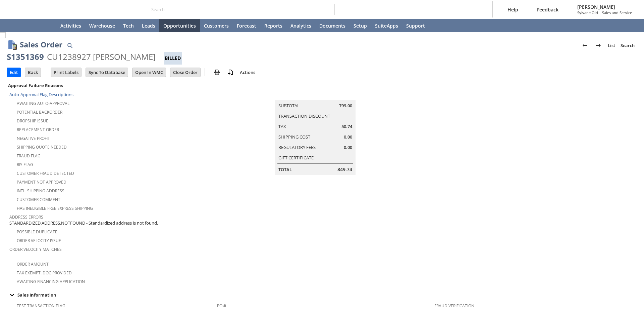 The image size is (644, 309). Describe the element at coordinates (247, 25) in the screenshot. I see `span: Forecast` at that location.